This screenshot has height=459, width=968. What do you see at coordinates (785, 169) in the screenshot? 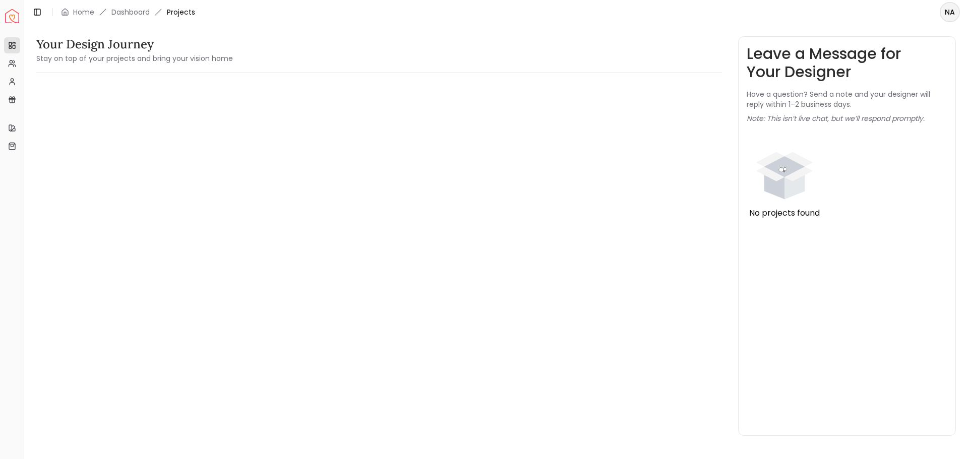
I see `div: animation` at bounding box center [785, 169].